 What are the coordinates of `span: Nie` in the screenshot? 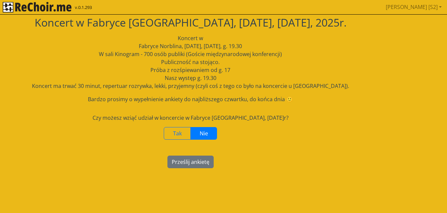 It's located at (203, 134).